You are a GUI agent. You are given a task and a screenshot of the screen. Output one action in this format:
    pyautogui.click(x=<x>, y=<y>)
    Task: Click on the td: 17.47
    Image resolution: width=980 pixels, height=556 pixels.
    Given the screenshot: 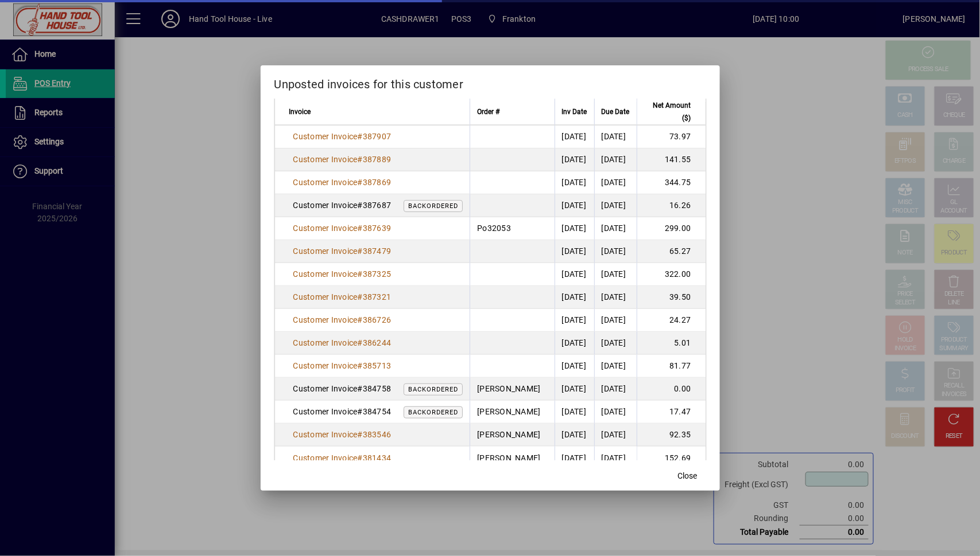 What is the action you would take?
    pyautogui.click(x=671, y=412)
    